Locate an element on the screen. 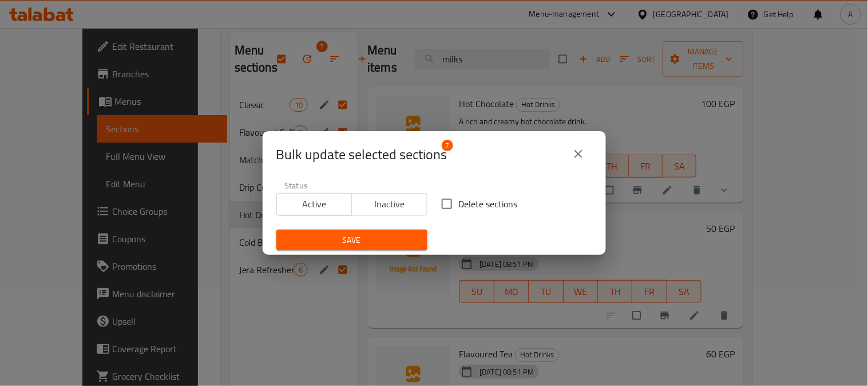  span: 7 is located at coordinates (447, 145).